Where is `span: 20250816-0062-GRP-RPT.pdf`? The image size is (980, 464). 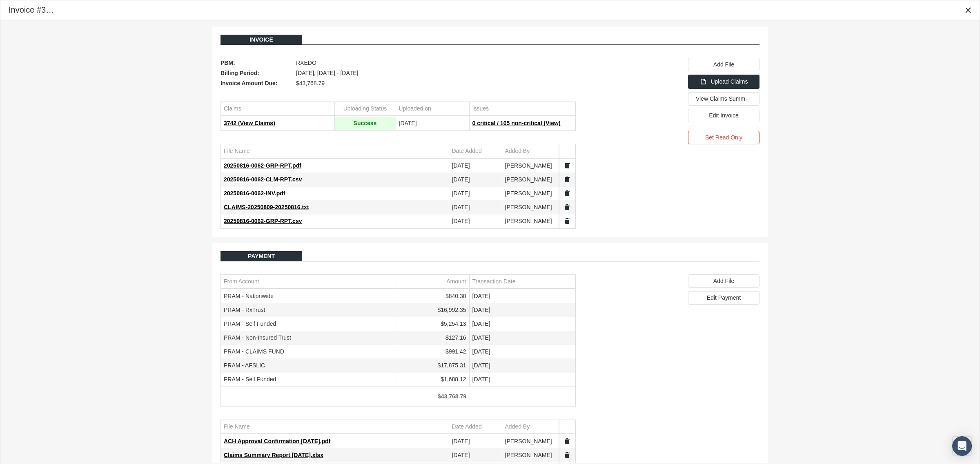 span: 20250816-0062-GRP-RPT.pdf is located at coordinates (263, 166).